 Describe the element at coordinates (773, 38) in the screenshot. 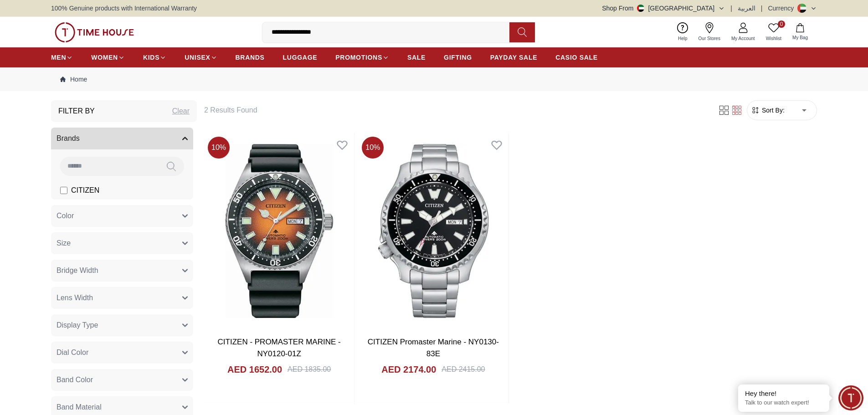

I see `span: Wishlist` at that location.